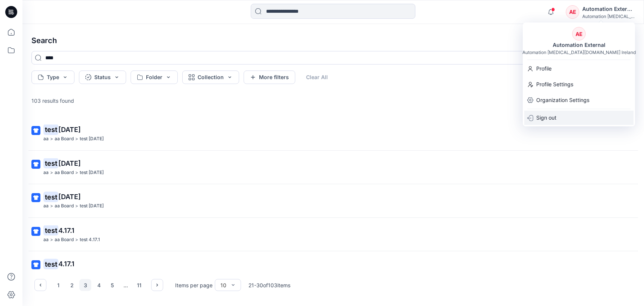  What do you see at coordinates (579, 69) in the screenshot?
I see `a: Profile` at bounding box center [579, 69].